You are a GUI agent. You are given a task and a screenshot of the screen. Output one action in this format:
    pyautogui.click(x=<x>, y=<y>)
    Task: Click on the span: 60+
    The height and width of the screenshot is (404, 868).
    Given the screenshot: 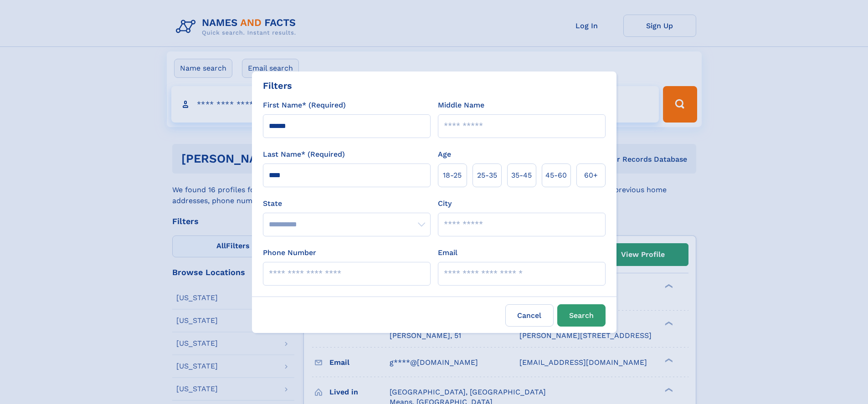 What is the action you would take?
    pyautogui.click(x=591, y=176)
    